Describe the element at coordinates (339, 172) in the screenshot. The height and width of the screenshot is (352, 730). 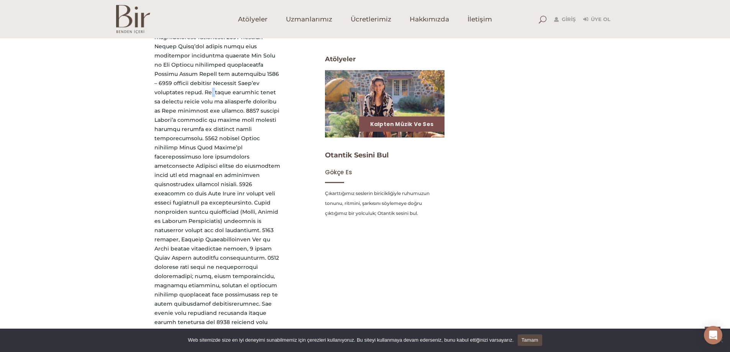
I see `span: Gökçe Es` at that location.